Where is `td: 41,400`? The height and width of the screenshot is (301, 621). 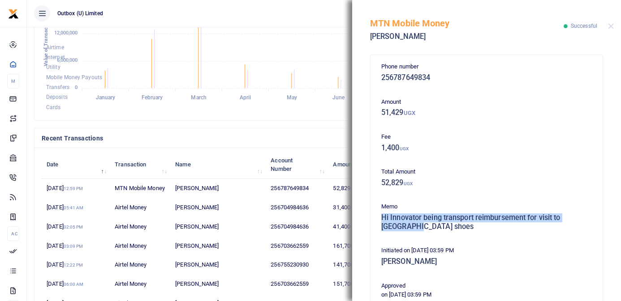
td: 41,400 is located at coordinates (348, 227).